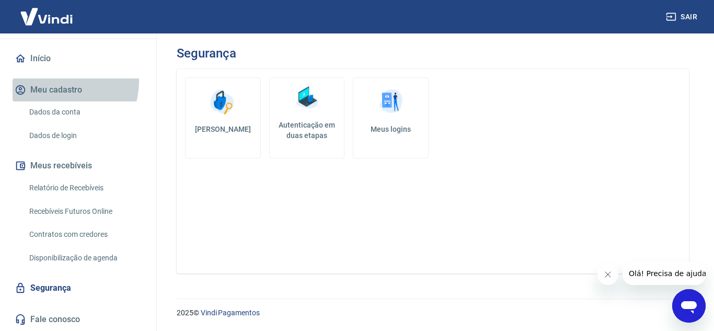 This screenshot has height=331, width=714. What do you see at coordinates (206, 53) in the screenshot?
I see `h3: Segurança` at bounding box center [206, 53].